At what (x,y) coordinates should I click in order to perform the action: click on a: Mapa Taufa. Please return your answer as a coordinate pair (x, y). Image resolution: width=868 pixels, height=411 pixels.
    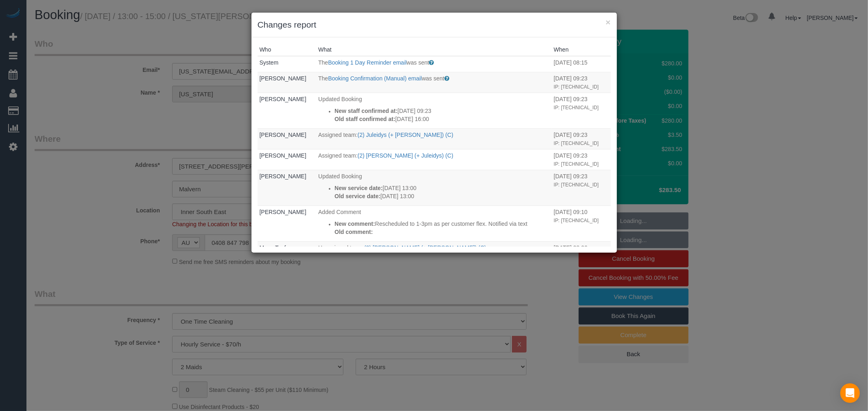
    Looking at the image, I should click on (274, 248).